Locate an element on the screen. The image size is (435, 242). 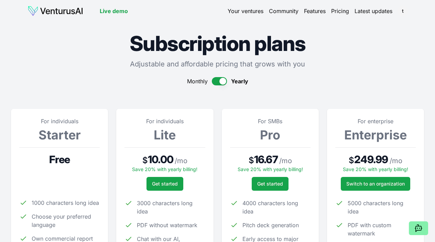
a: Features is located at coordinates (315, 11).